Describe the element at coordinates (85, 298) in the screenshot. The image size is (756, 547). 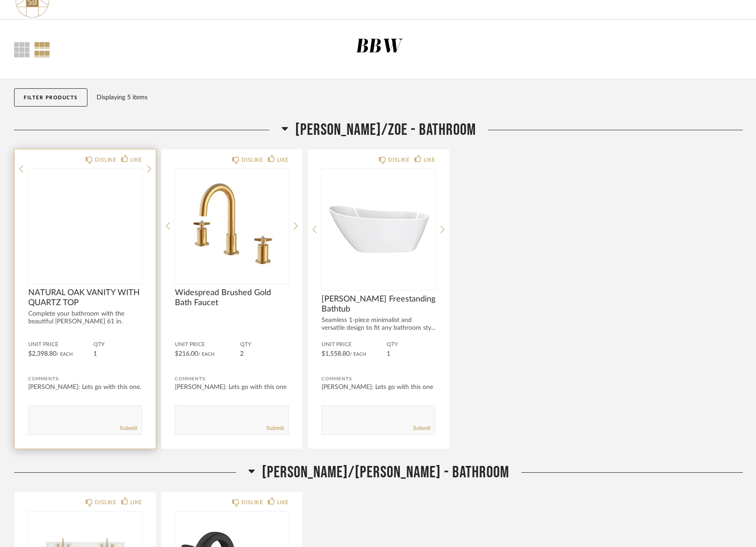
I see `span: NATURAL OAK VANITY WITH QUARTZ TOP` at that location.